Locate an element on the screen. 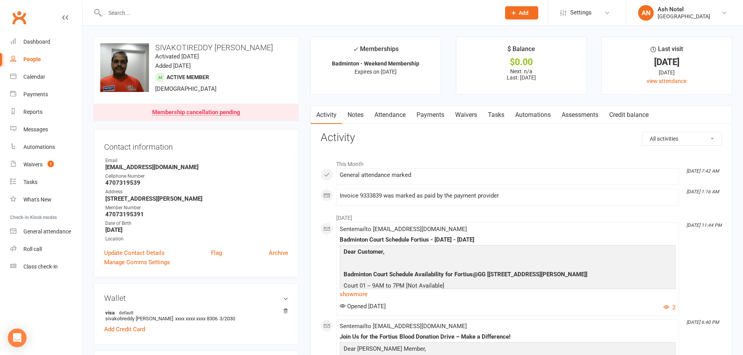 The width and height of the screenshot is (743, 355). strong: visa is located at coordinates (195, 313).